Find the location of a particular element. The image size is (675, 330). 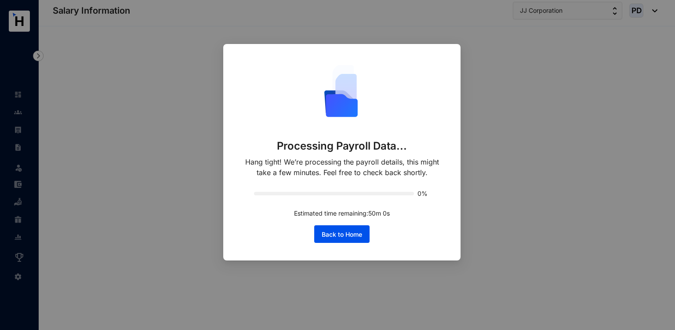

p: Processing Payroll Data... is located at coordinates (342, 146).